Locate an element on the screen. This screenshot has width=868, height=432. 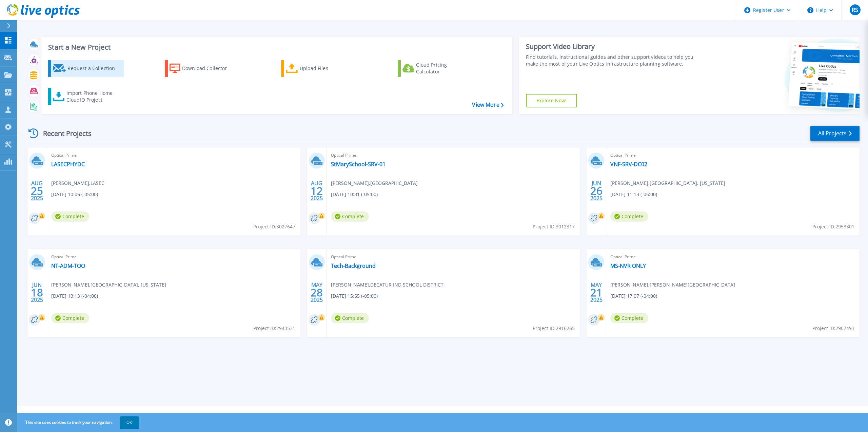
a: Tech-Background is located at coordinates (354, 266).